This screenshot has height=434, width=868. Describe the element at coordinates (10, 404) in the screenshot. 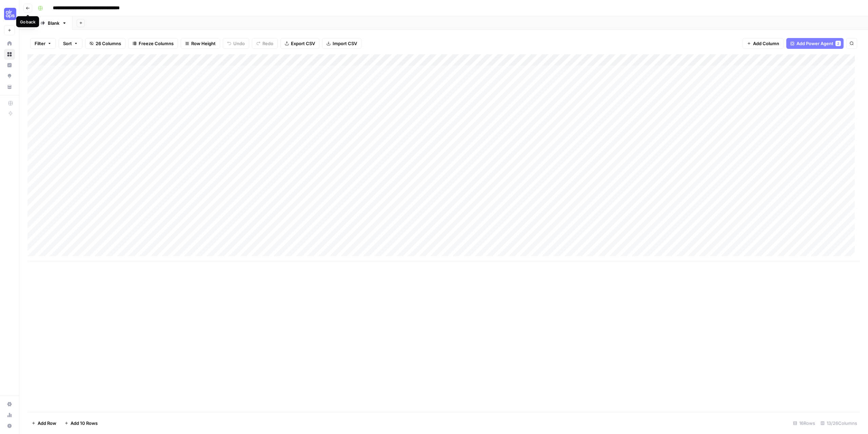

I see `a: Settings` at that location.